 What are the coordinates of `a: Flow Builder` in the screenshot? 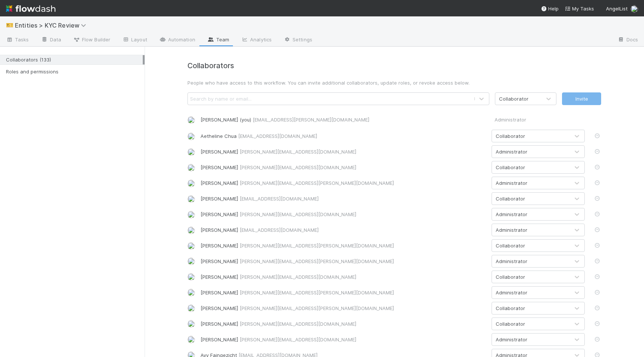 It's located at (91, 40).